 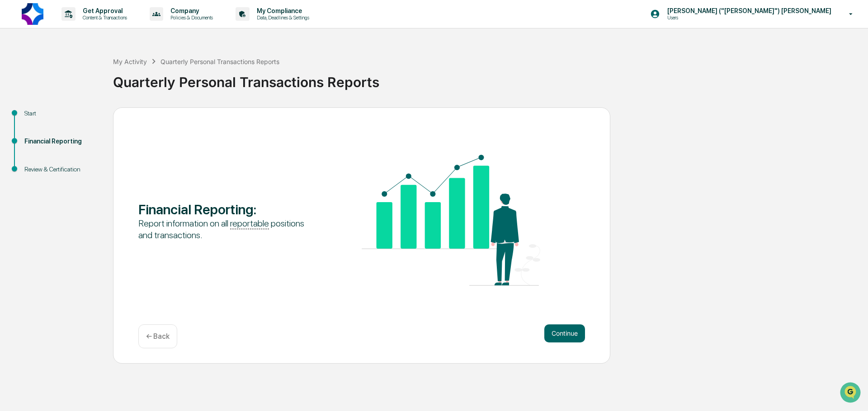 What do you see at coordinates (33, 14) in the screenshot?
I see `img: logo` at bounding box center [33, 14].